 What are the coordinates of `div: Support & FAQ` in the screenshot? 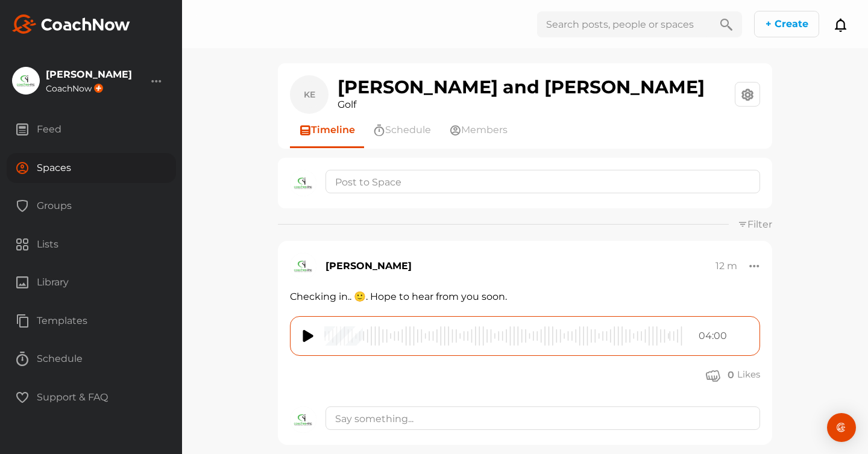 It's located at (91, 397).